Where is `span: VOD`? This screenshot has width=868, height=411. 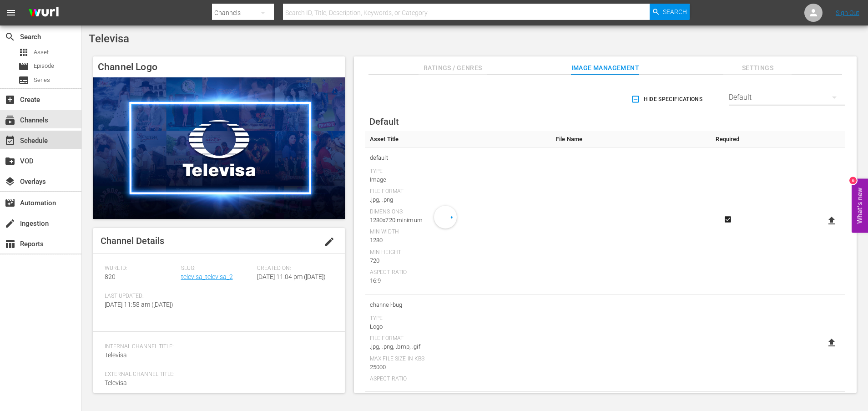 span: VOD is located at coordinates (10, 161).